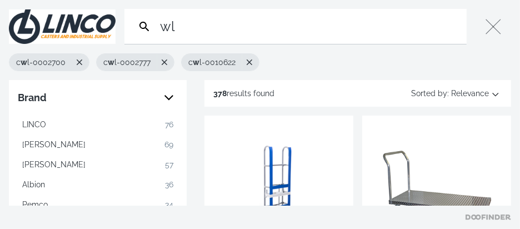  What do you see at coordinates (165, 62) in the screenshot?
I see `svg: Remove suggestion: cwl-0002777` at bounding box center [165, 62].